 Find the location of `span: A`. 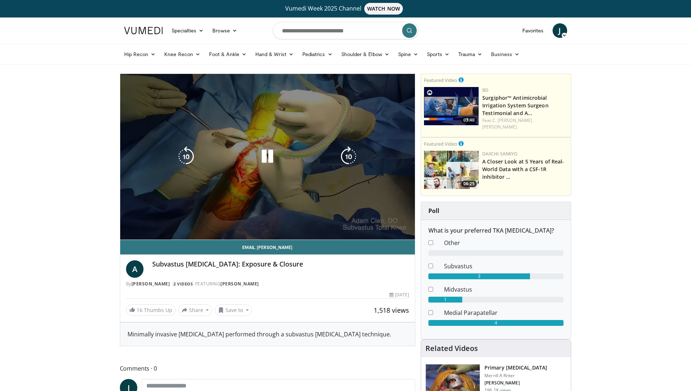

span: A is located at coordinates (135, 269).